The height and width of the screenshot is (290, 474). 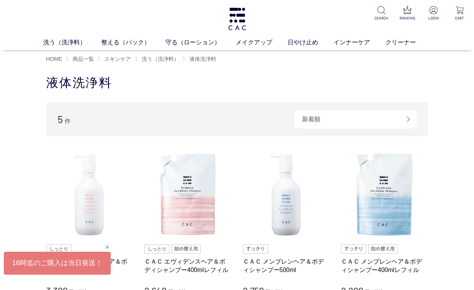 I want to click on a: 商品一覧, so click(x=83, y=59).